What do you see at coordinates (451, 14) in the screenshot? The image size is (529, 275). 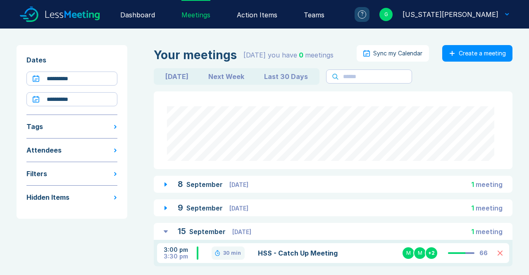 I see `div: Georgia Kellie` at bounding box center [451, 14].